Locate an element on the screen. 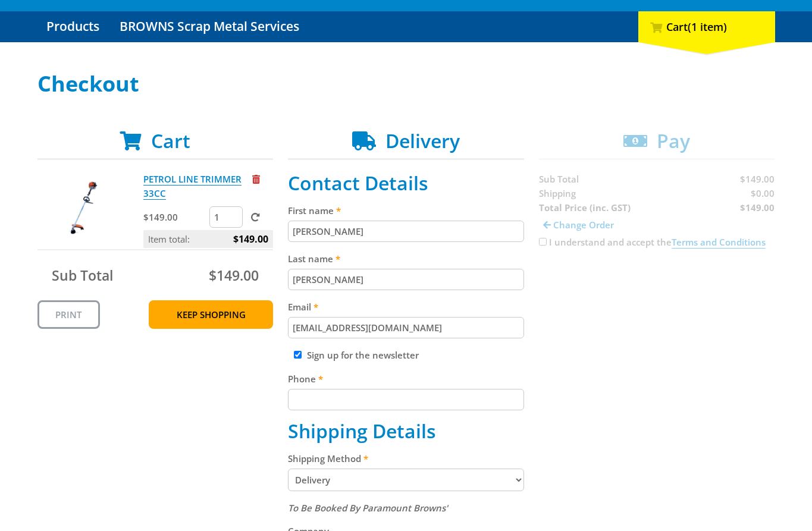 The width and height of the screenshot is (812, 531). input: Please enter your first name. is located at coordinates (406, 232).